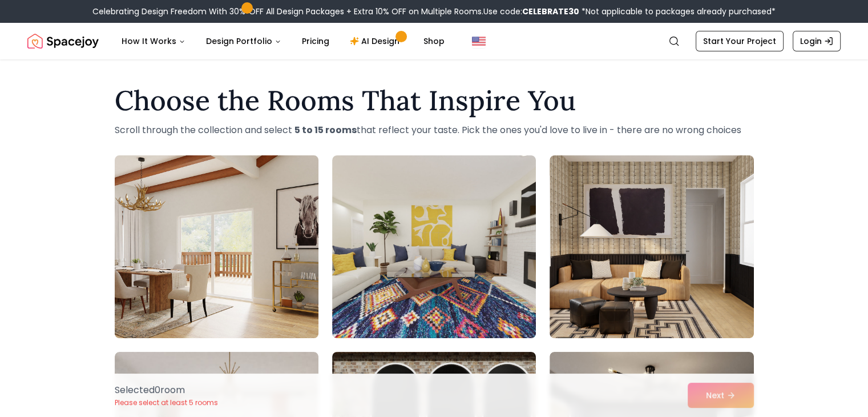 The height and width of the screenshot is (417, 868). I want to click on div: Celebrating Design Freedom With 30% OFF All Design Packages + Extra 10% OFF on Multiple Rooms., so click(434, 12).